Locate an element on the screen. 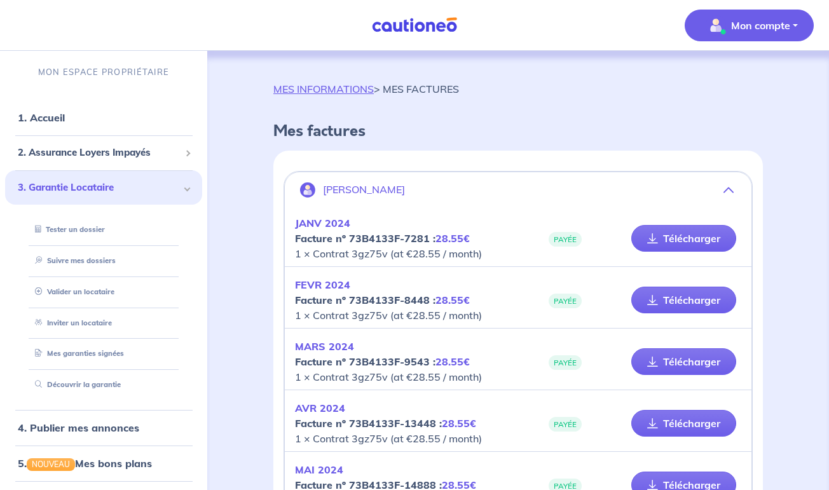  a: Inviter un locataire is located at coordinates (71, 323).